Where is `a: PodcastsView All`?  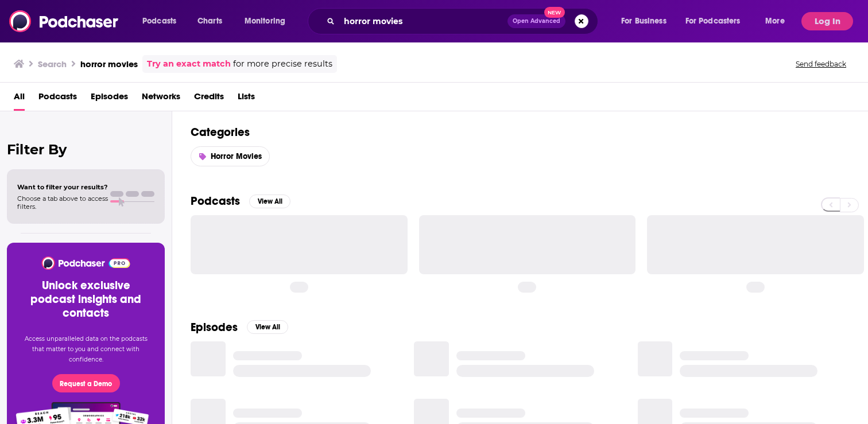
a: PodcastsView All is located at coordinates (241, 201).